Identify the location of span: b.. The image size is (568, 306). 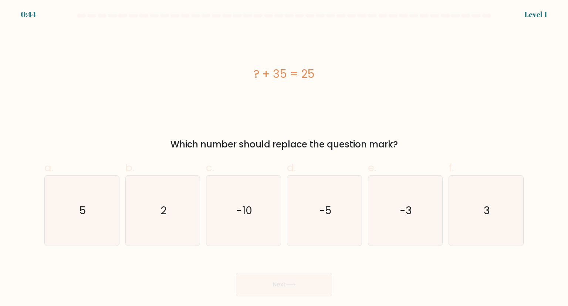
(130, 167).